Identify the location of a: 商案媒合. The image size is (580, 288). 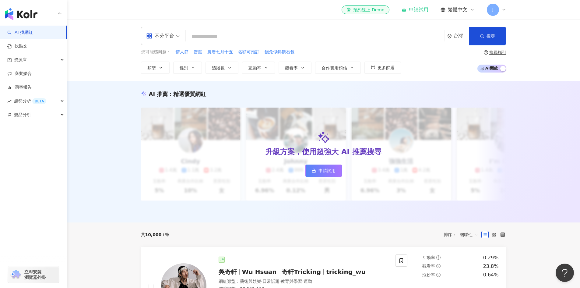
(19, 74).